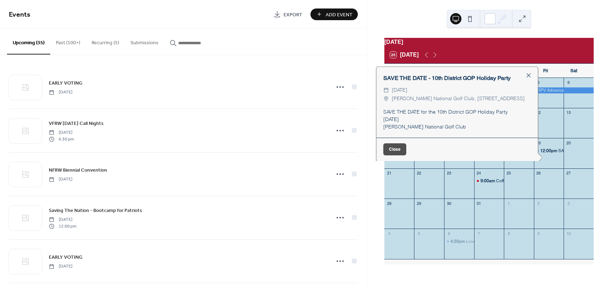 This screenshot has width=611, height=287. I want to click on a: Export, so click(288, 14).